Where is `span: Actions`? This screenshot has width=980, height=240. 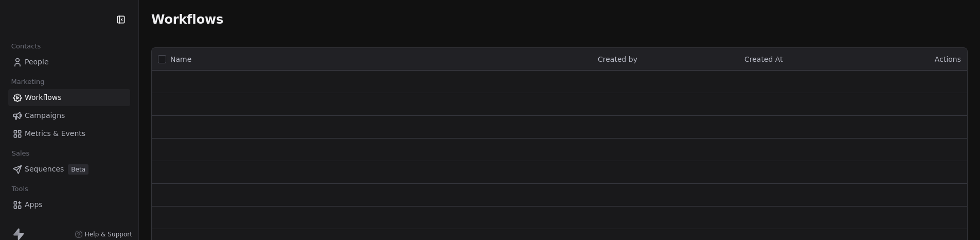
span: Actions is located at coordinates (948, 59).